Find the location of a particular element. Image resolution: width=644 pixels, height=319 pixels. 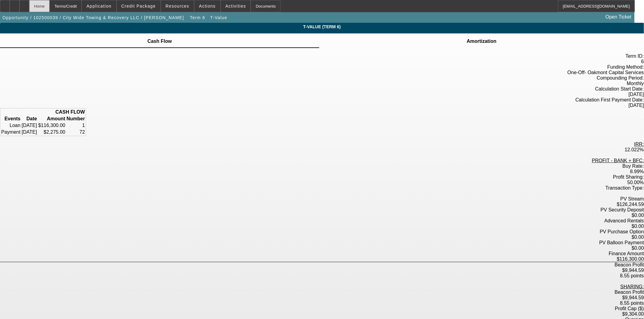

button: Term 6 is located at coordinates (198, 17).